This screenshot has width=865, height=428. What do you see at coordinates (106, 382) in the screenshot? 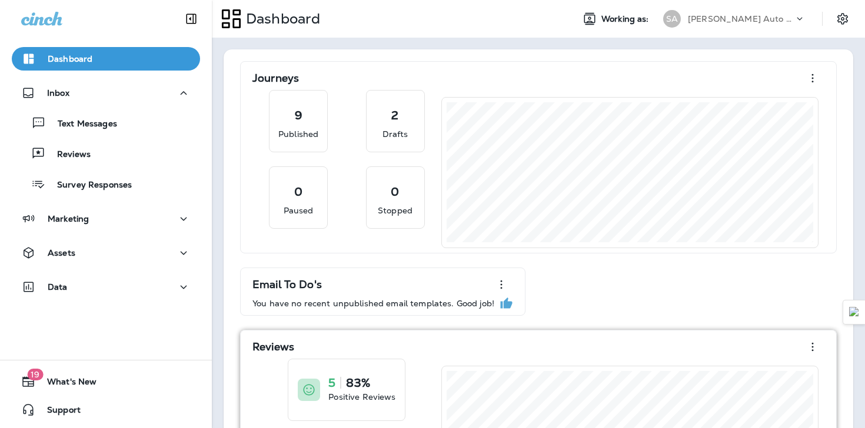
I see `button: 19What's New` at bounding box center [106, 382].